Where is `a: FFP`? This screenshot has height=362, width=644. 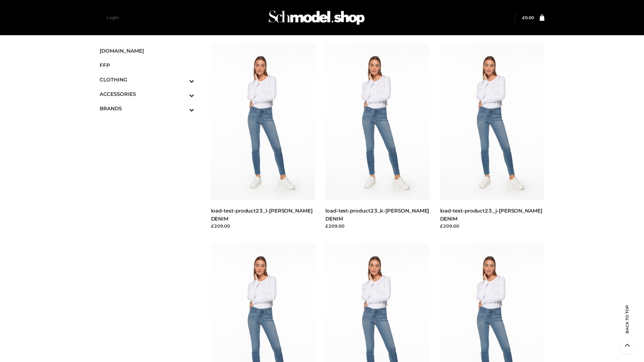
a: FFP is located at coordinates (147, 65).